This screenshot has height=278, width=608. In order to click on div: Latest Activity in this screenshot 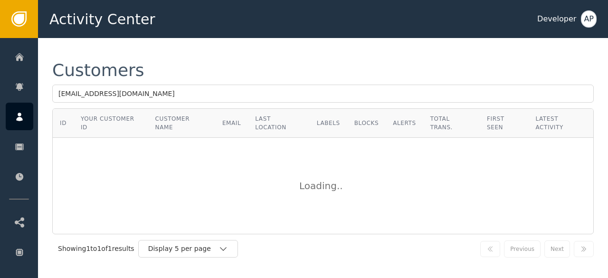, I will do `click(560, 123)`.